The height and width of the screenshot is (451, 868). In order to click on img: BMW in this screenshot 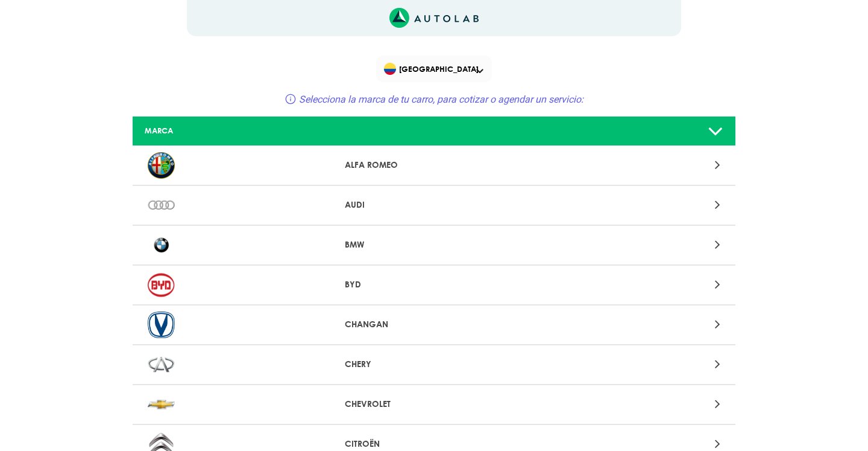, I will do `click(161, 245)`.